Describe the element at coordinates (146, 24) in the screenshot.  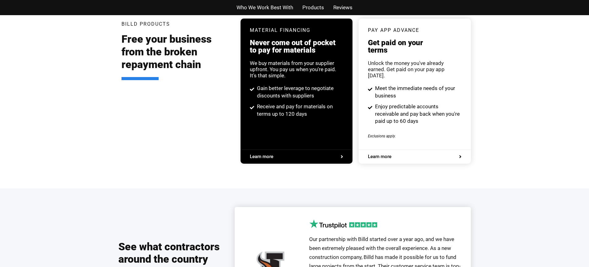
I see `h3: Billd Products` at that location.